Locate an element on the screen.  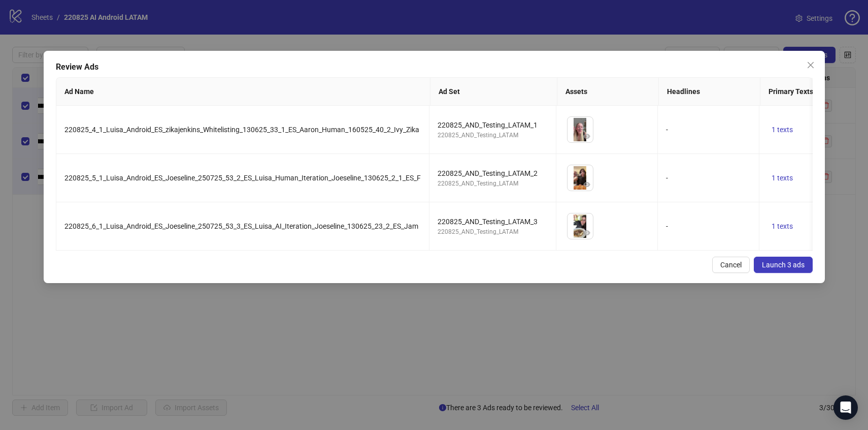
div: Open Intercom Messenger is located at coordinates (845, 407).